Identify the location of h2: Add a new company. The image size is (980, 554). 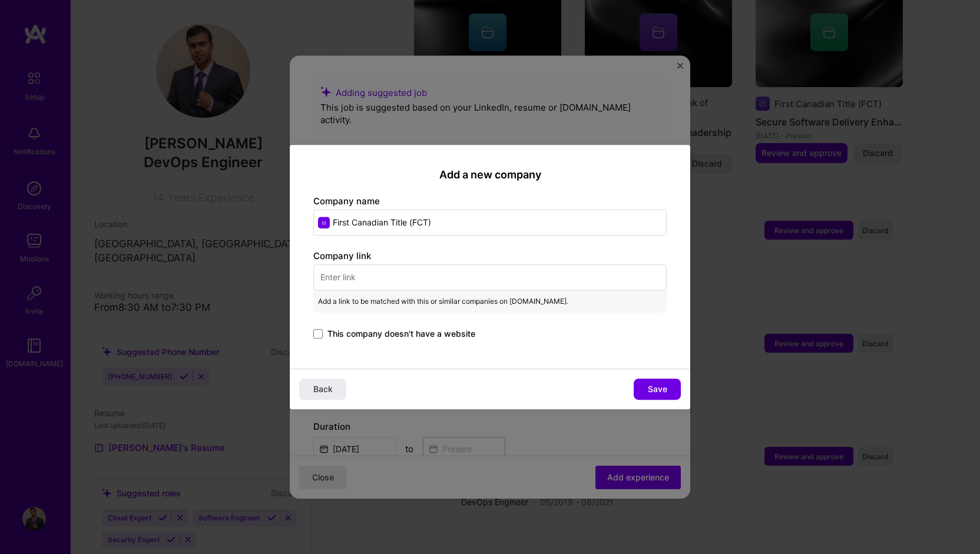
(490, 175).